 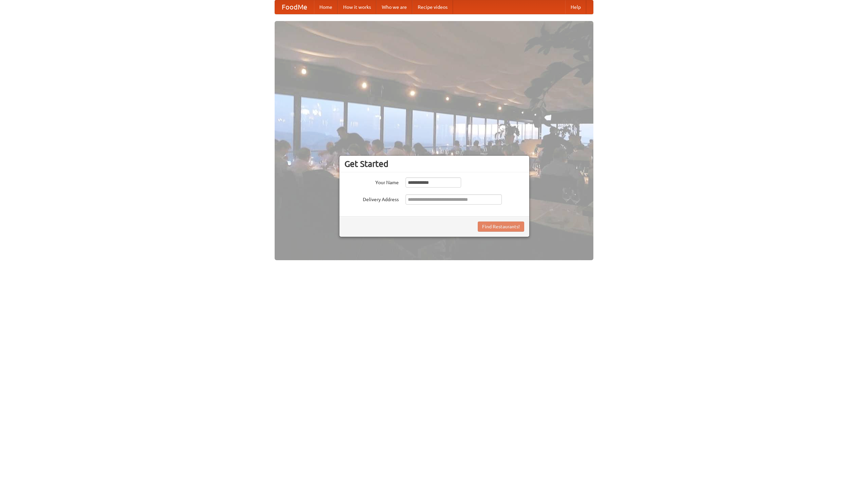 What do you see at coordinates (371, 182) in the screenshot?
I see `label: Your Name` at bounding box center [371, 182].